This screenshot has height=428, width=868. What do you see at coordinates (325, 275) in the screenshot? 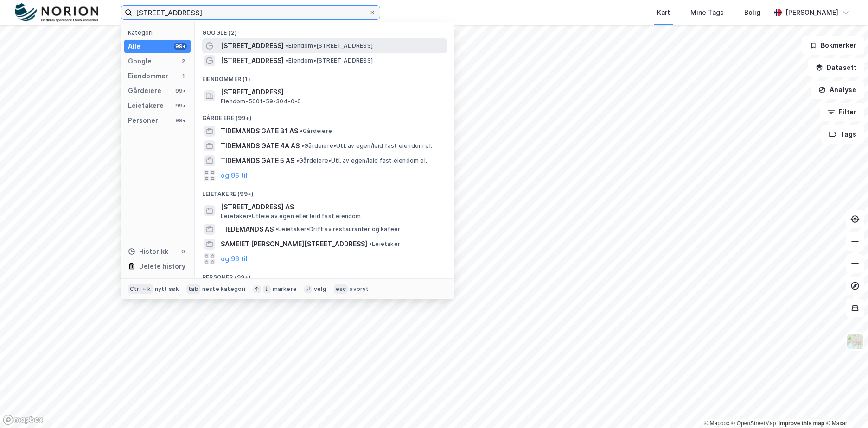
I see `div: Personer (99+)` at bounding box center [325, 275].